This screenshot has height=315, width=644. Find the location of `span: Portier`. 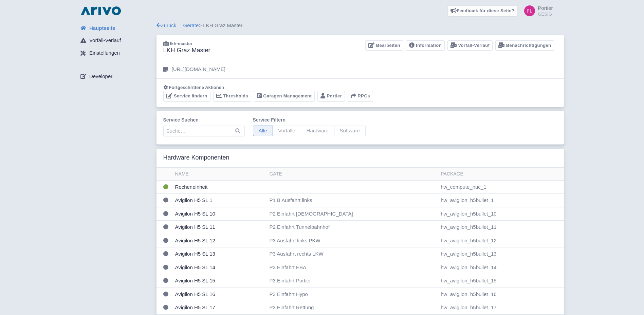

span: Portier is located at coordinates (545, 7).